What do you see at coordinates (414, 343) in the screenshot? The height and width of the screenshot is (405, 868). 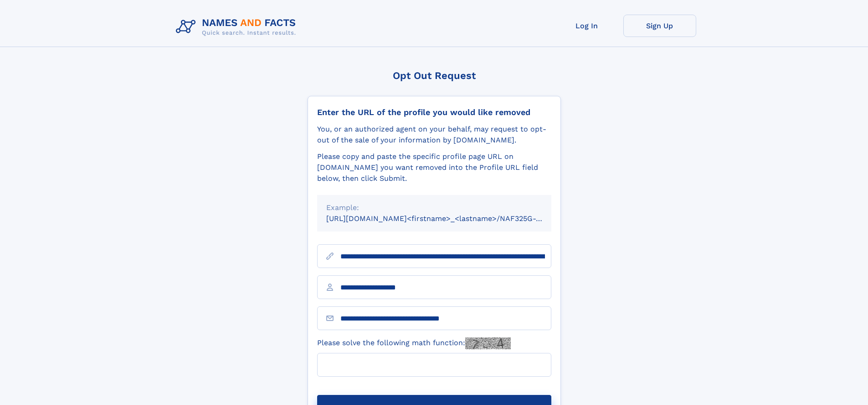 I see `label: Please solve the following math function:` at bounding box center [414, 343].